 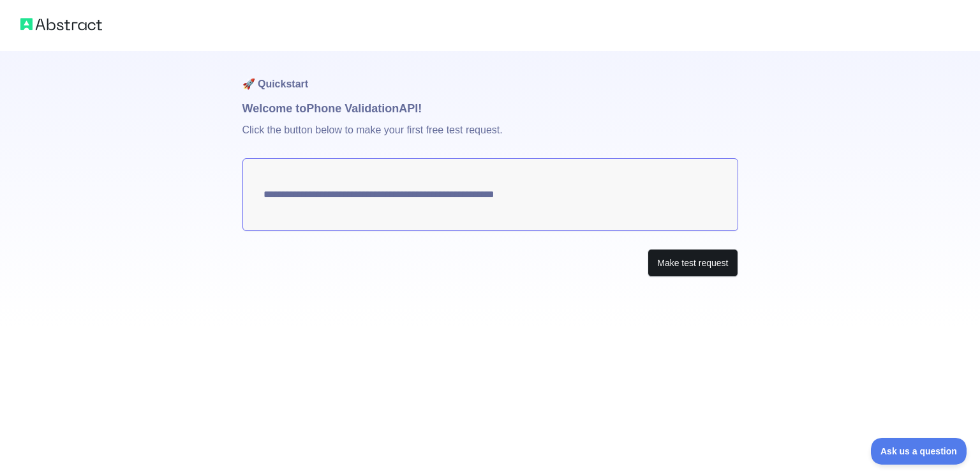 What do you see at coordinates (490, 138) in the screenshot?
I see `p: Click the button below to make your first free test request.` at bounding box center [490, 138].